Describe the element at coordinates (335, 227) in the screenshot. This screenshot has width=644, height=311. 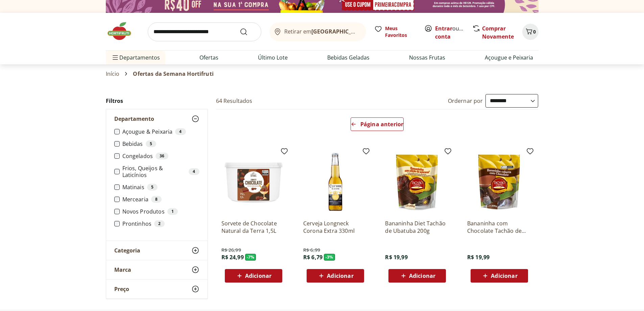
I see `p: Cerveja Longneck Corona Extra 330ml` at that location.